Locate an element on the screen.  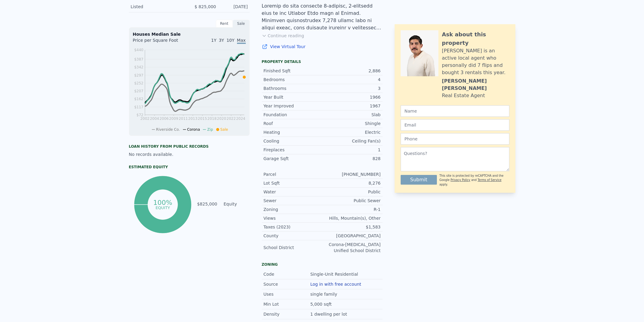
span: Zip is located at coordinates (210, 129).